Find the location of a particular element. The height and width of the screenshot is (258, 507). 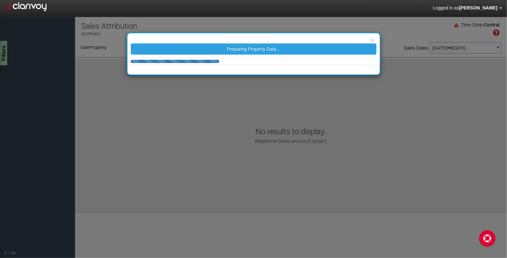

button: Preparing Property Data... is located at coordinates (253, 49).